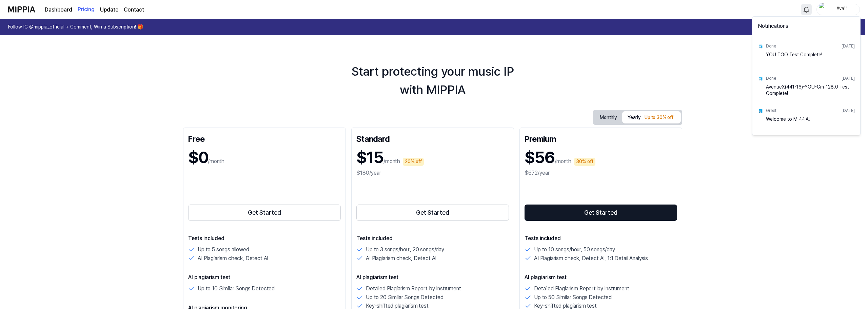 This screenshot has width=868, height=309. Describe the element at coordinates (810, 123) in the screenshot. I see `div: Welcome to MIPPIA!` at that location.